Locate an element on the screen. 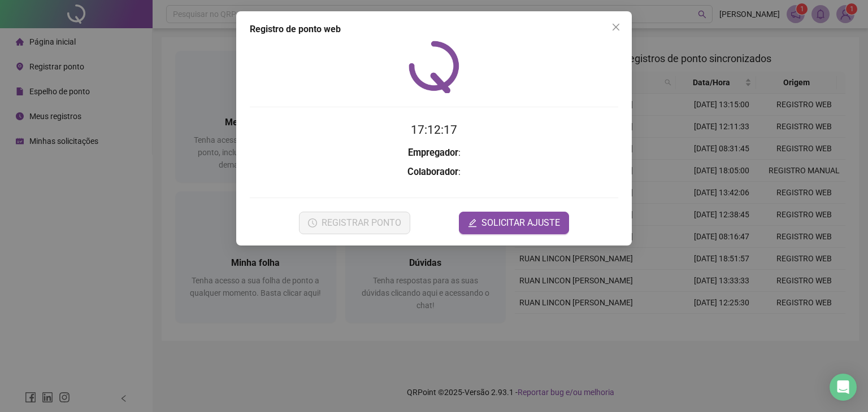 This screenshot has height=412, width=868. span: close is located at coordinates (616, 27).